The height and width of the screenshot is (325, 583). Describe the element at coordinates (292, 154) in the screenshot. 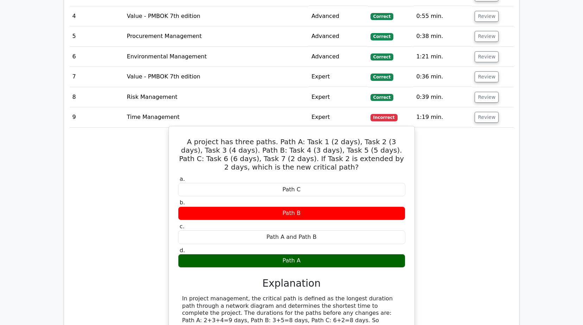

I see `h5: A project has three paths. Path A: Task 1 (2 days), Task 2 (3 days), Task 3 (4 days). Path B: Tas...` at that location.